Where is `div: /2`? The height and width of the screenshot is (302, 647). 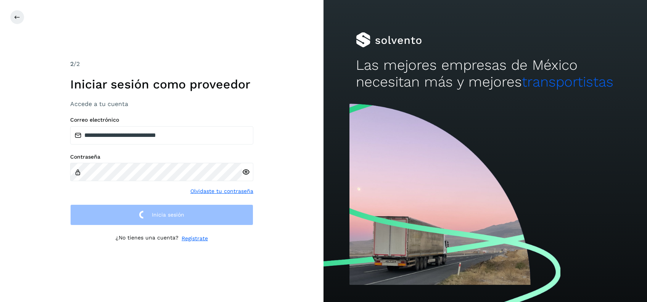 div: /2 is located at coordinates (162, 64).